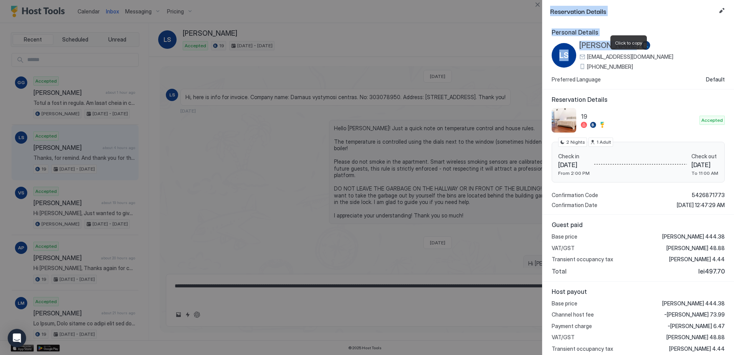 This screenshot has width=734, height=355. I want to click on span: Host payout, so click(638, 291).